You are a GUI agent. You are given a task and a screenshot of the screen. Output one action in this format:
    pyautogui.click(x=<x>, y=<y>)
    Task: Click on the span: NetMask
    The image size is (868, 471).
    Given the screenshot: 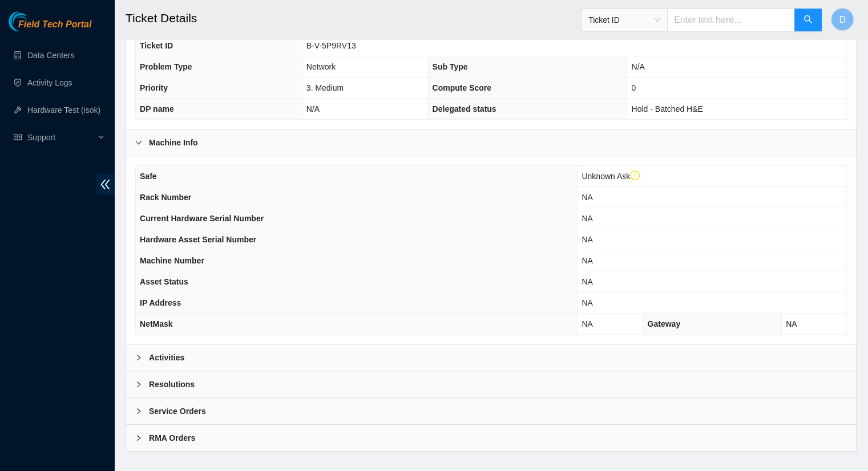 What is the action you would take?
    pyautogui.click(x=156, y=324)
    